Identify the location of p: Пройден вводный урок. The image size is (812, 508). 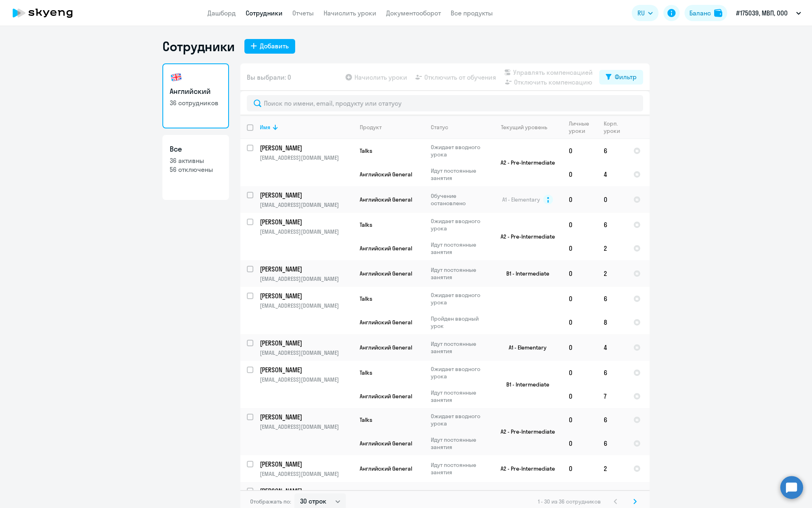
(458, 322).